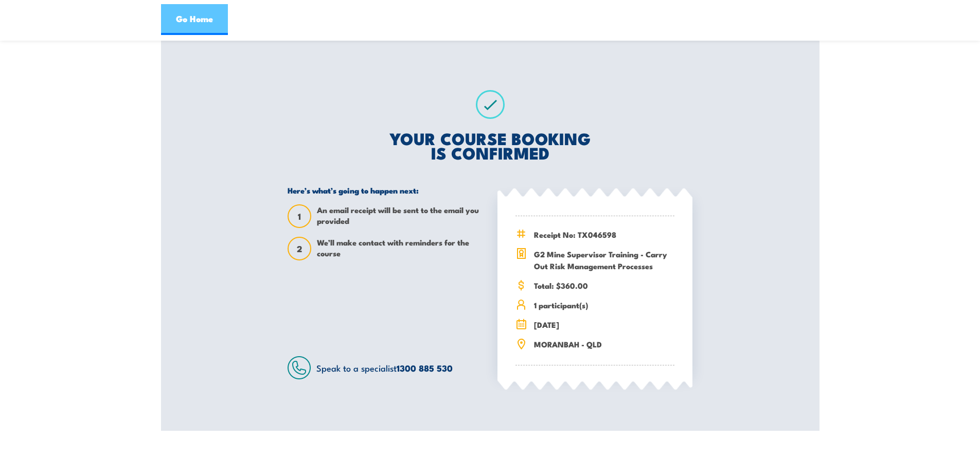 The width and height of the screenshot is (980, 473). I want to click on a: Go Home, so click(194, 20).